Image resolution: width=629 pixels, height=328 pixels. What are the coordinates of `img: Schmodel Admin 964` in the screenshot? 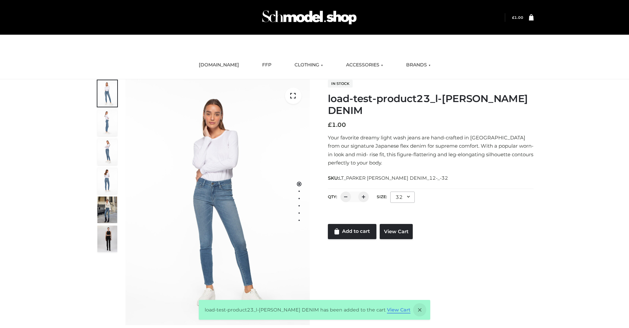 It's located at (309, 17).